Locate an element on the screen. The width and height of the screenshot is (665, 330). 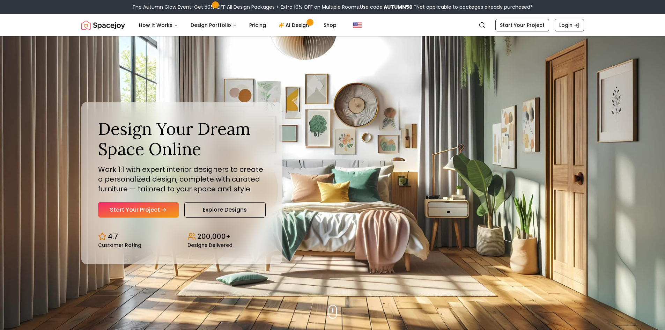
button: How It Works is located at coordinates (158, 25).